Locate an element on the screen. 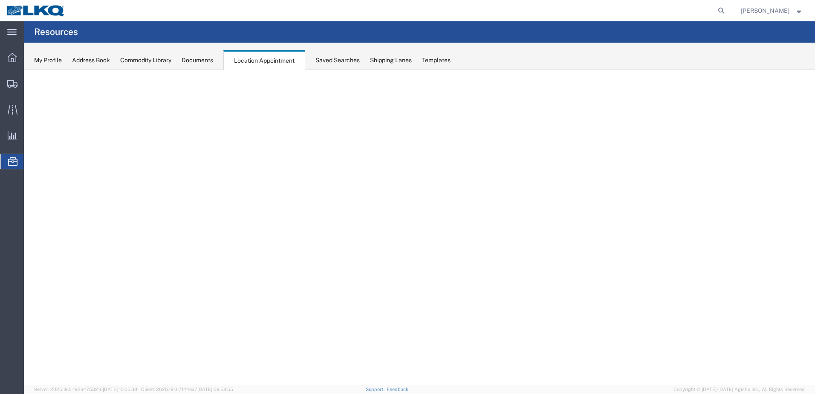  span: Ryan Gledhill is located at coordinates (765, 11).